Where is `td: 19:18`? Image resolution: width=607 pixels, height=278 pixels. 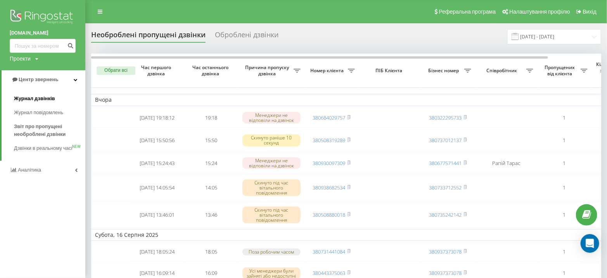 td: 19:18 is located at coordinates (211, 118).